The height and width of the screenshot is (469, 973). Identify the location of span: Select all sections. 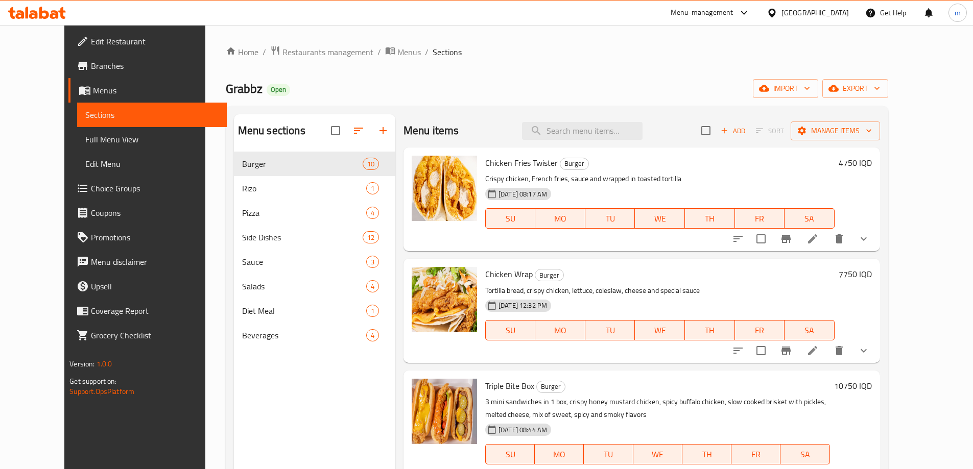
(336, 131).